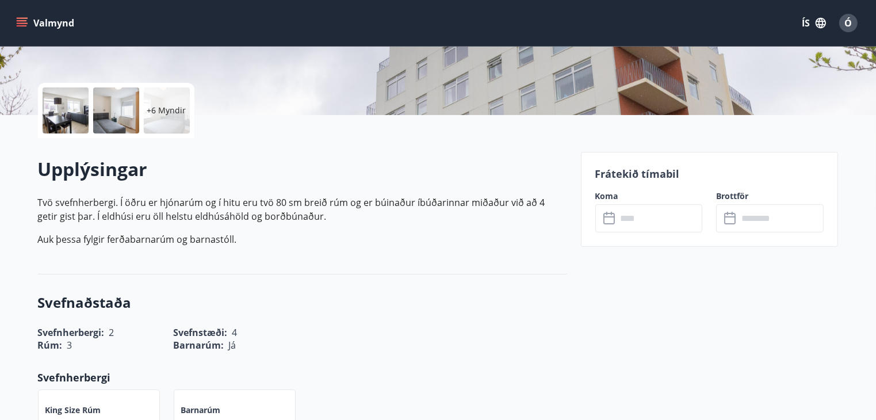 This screenshot has width=876, height=420. I want to click on label: Brottför, so click(769, 196).